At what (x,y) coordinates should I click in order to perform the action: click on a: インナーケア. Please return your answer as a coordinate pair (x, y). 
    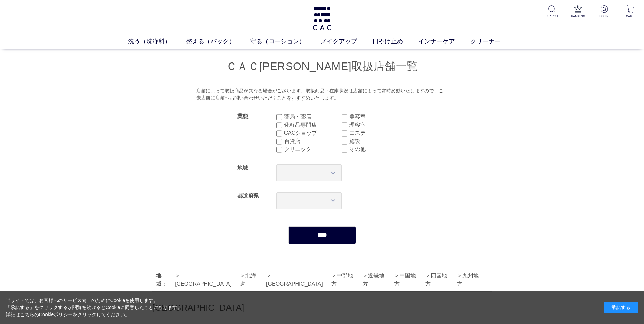
    Looking at the image, I should click on (444, 41).